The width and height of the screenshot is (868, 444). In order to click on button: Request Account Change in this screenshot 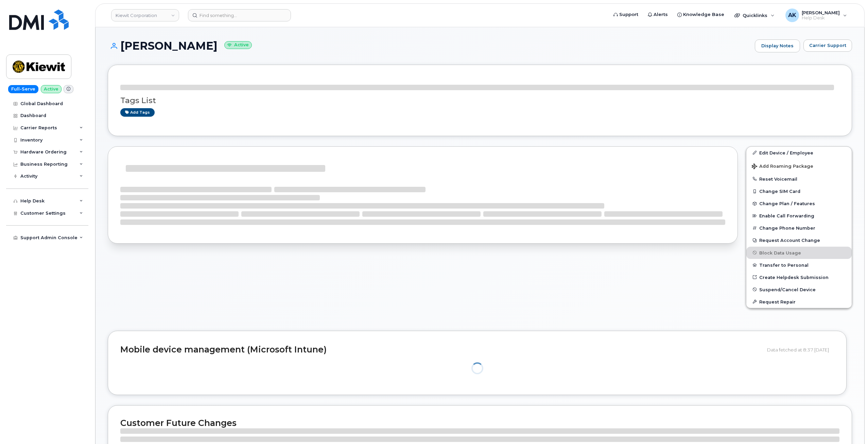, I will do `click(799, 240)`.